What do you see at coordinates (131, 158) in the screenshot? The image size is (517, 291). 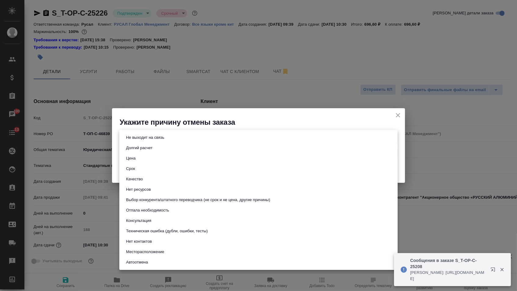 I see `button: Цена` at bounding box center [131, 158].